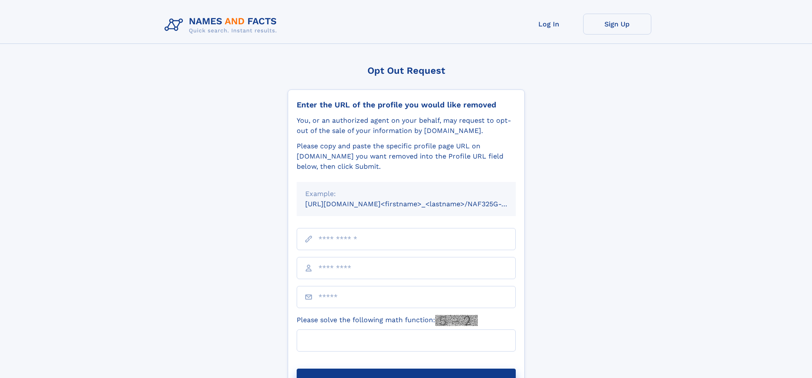  What do you see at coordinates (617, 24) in the screenshot?
I see `a: Sign Up` at bounding box center [617, 24].